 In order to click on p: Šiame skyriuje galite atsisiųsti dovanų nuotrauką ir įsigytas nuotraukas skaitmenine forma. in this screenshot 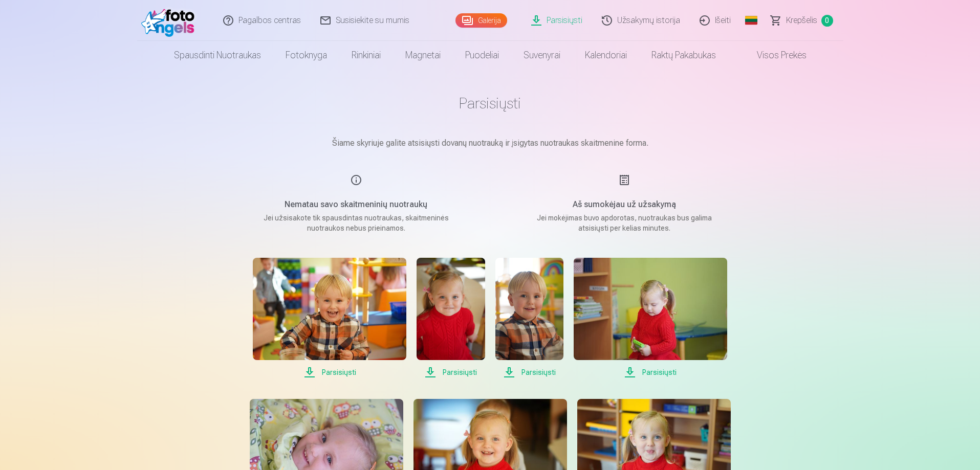, I will do `click(490, 143)`.